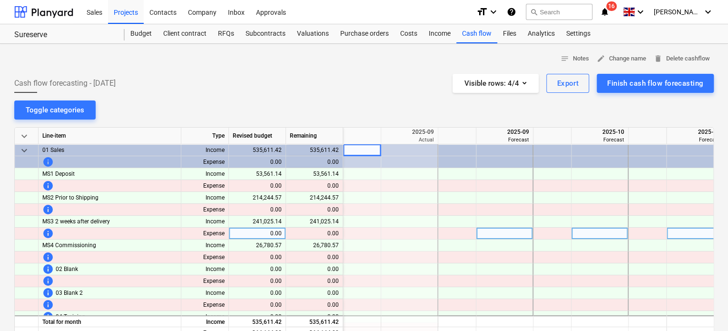  What do you see at coordinates (257, 136) in the screenshot?
I see `div: Revised budget` at bounding box center [257, 136].